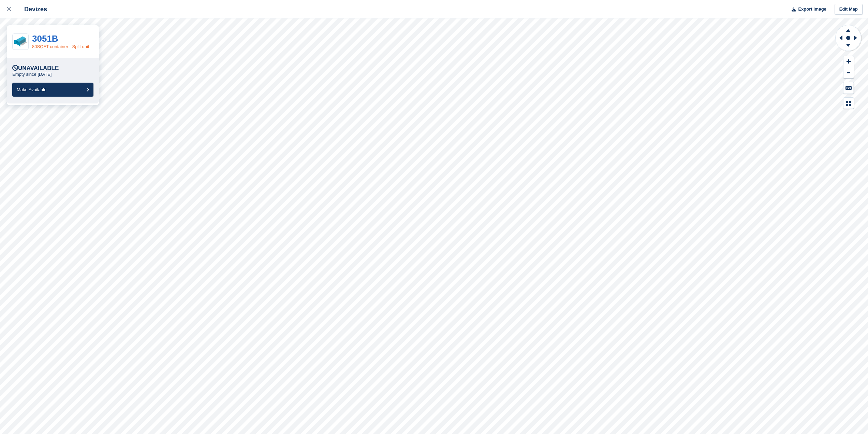 Image resolution: width=868 pixels, height=434 pixels. What do you see at coordinates (849, 9) in the screenshot?
I see `a: Edit Map` at bounding box center [849, 9].